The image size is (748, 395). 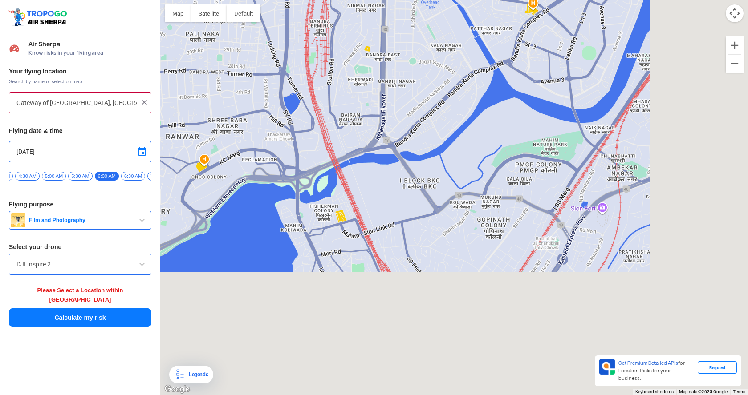 I want to click on img: Risk Scores, so click(x=14, y=48).